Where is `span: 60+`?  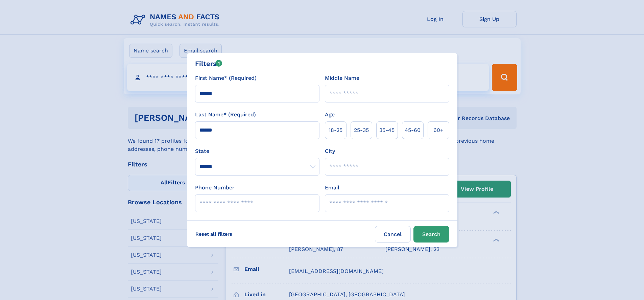
span: 60+ is located at coordinates (438, 130).